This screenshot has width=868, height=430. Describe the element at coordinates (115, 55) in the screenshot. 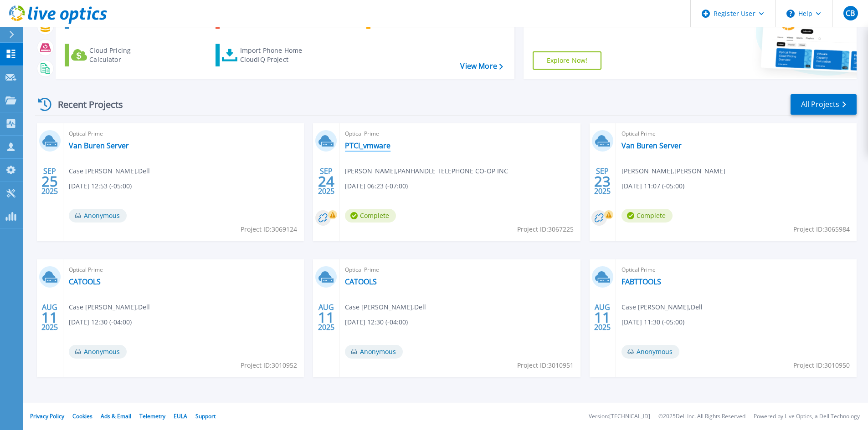

I see `a: Cloud Pricing Calculator` at that location.